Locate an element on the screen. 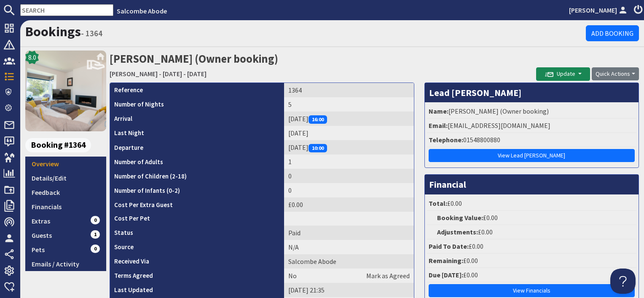 The image size is (644, 298). span: Booking #1364 is located at coordinates (58, 145).